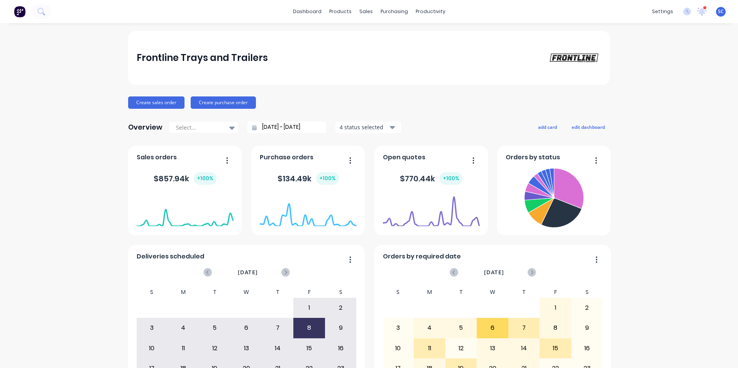 This screenshot has height=368, width=738. I want to click on div: $ 134.49k, so click(308, 178).